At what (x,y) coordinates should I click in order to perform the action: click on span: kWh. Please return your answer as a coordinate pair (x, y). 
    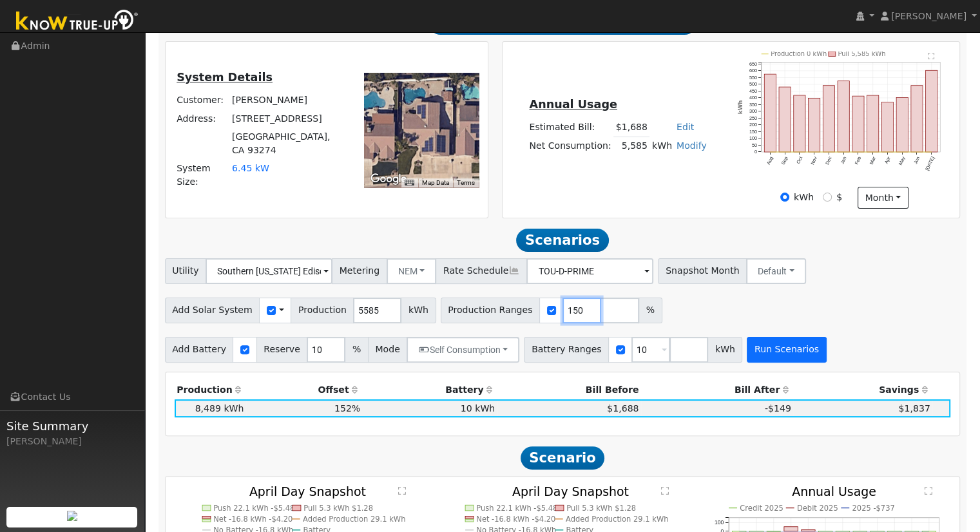
    Looking at the image, I should click on (725, 350).